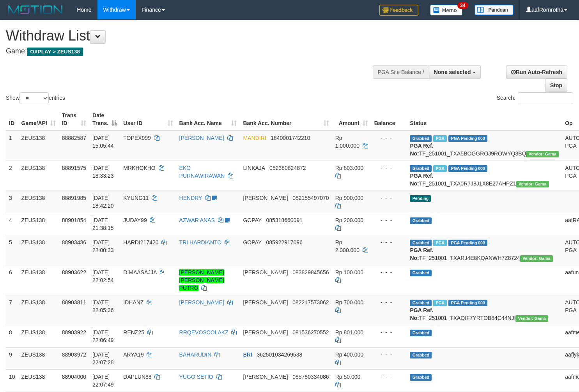  I want to click on td: 4, so click(12, 223).